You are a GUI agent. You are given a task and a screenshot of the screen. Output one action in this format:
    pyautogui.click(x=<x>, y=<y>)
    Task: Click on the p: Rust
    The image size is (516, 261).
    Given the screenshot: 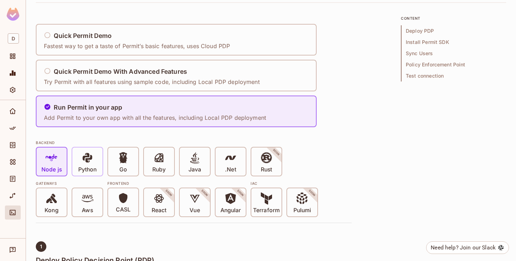 What is the action you would take?
    pyautogui.click(x=266, y=170)
    